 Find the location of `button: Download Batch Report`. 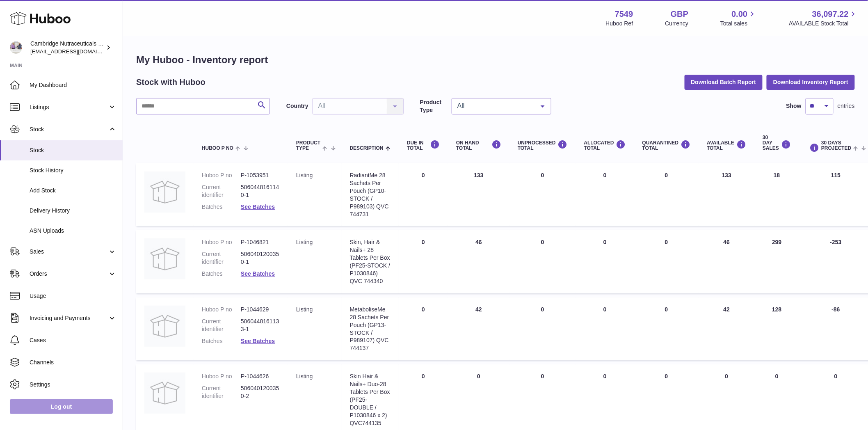

button: Download Batch Report is located at coordinates (723, 82).